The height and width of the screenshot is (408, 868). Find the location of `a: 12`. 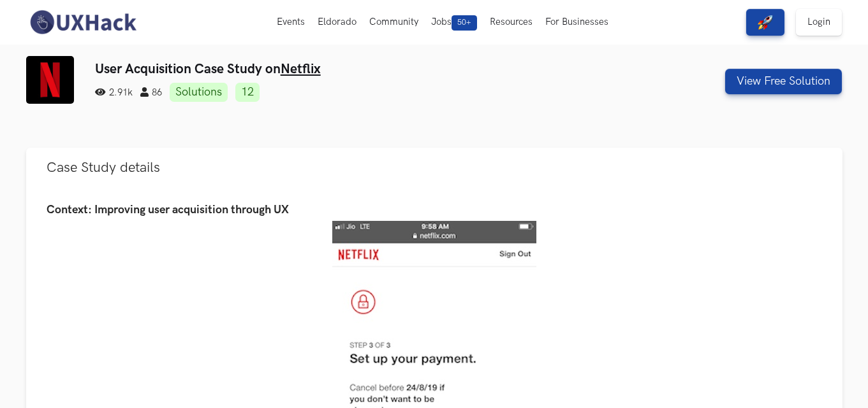

a: 12 is located at coordinates (247, 93).